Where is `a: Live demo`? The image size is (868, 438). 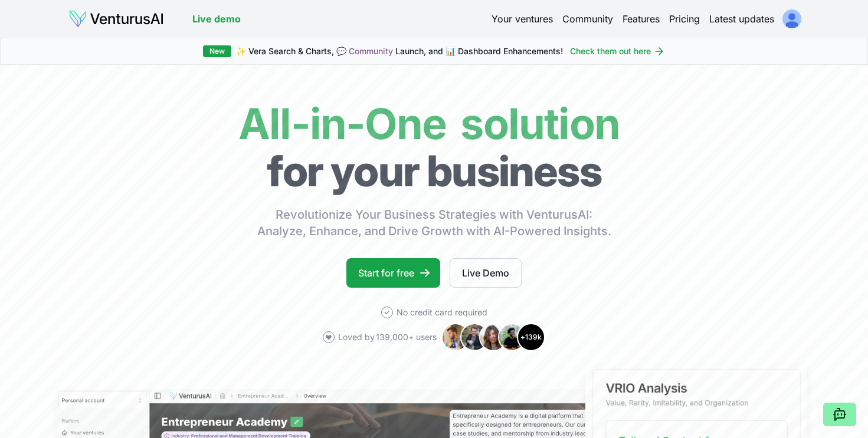
a: Live demo is located at coordinates (217, 19).